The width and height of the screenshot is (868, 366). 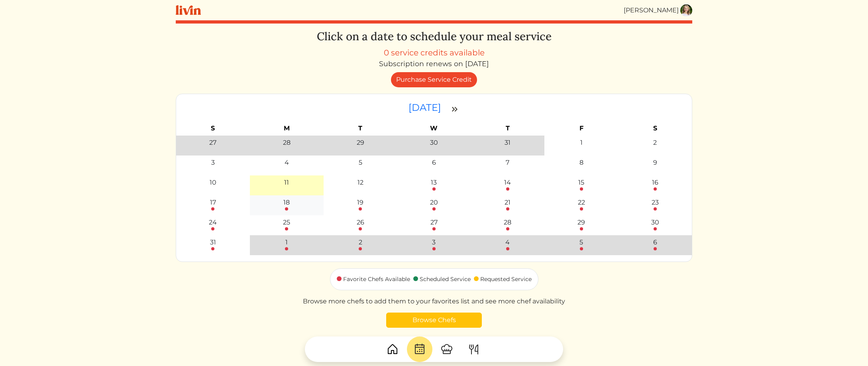 What do you see at coordinates (434, 80) in the screenshot?
I see `a: Purchase Service Credit` at bounding box center [434, 80].